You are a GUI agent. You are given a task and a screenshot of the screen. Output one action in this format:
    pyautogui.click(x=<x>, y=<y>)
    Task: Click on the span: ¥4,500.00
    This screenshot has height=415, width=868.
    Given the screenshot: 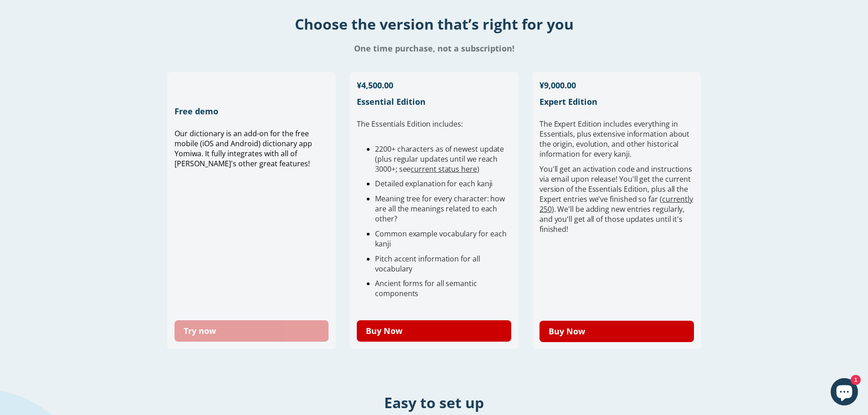 What is the action you would take?
    pyautogui.click(x=375, y=85)
    